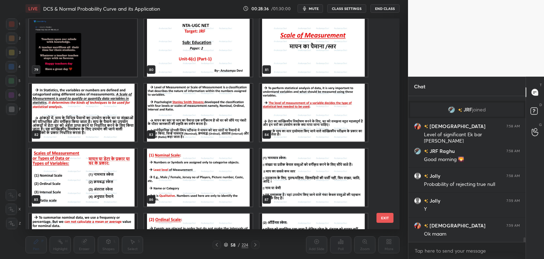 Image resolution: width=544 pixels, height=259 pixels. Describe the element at coordinates (441, 150) in the screenshot. I see `h6: JRF Raghu` at that location.